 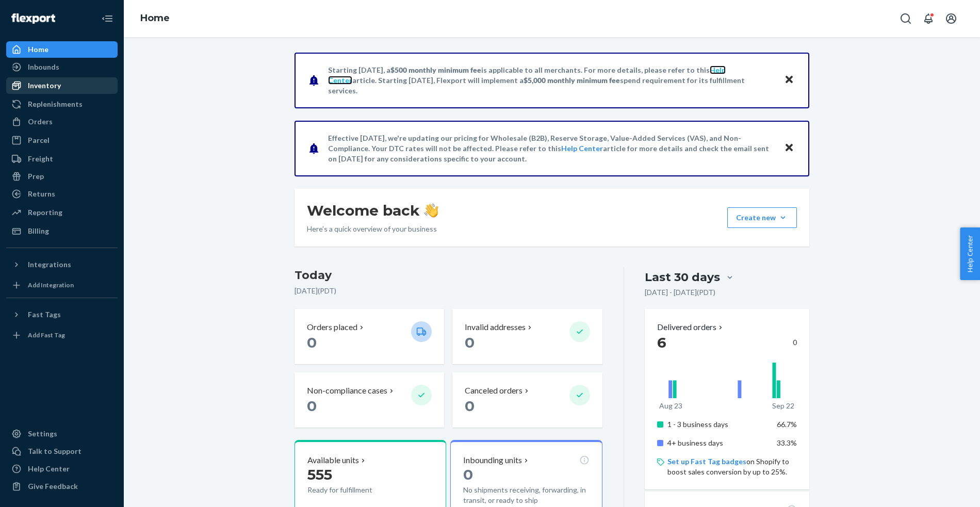 I want to click on p: Canceled orders, so click(x=493, y=390).